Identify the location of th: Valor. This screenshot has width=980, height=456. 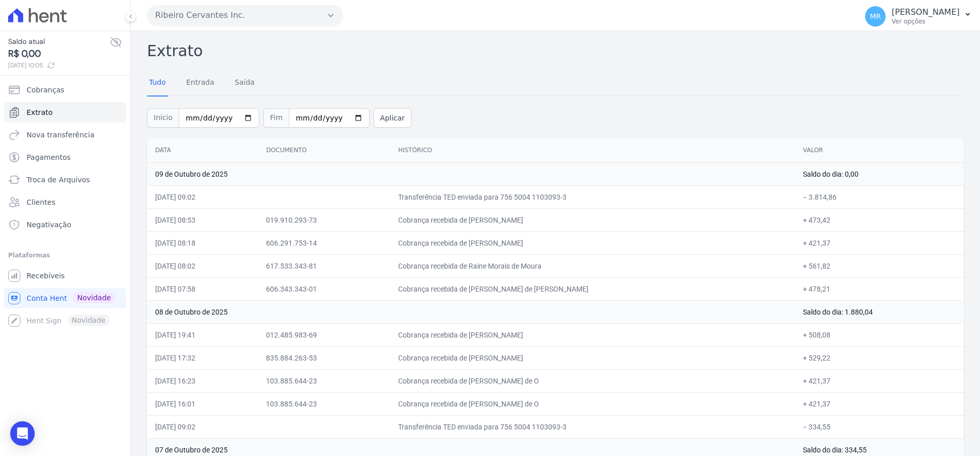
(878, 150).